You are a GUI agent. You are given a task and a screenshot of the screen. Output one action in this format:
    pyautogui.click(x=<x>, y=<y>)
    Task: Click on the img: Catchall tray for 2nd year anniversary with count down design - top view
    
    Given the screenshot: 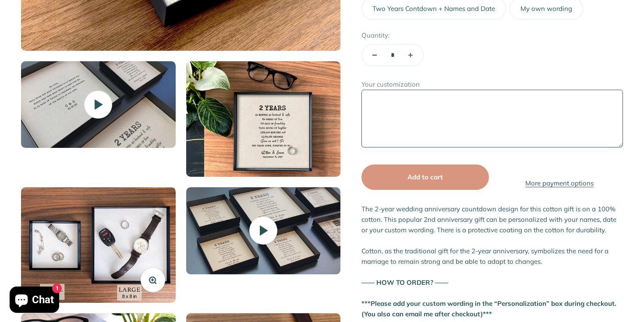 What is the action you would take?
    pyautogui.click(x=264, y=120)
    